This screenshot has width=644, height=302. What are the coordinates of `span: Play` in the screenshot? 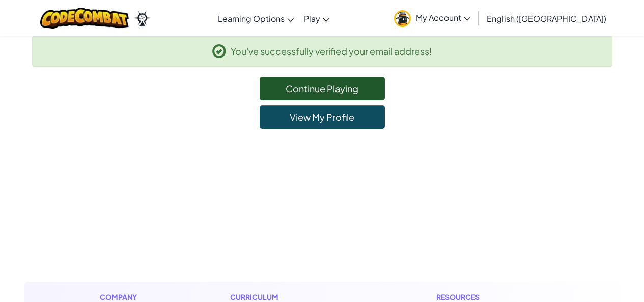 It's located at (312, 18).